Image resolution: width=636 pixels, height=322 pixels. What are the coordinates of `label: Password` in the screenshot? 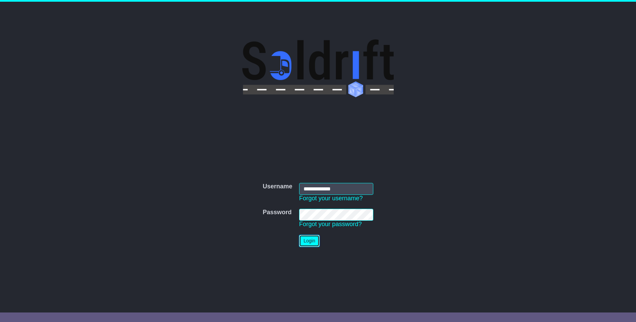 It's located at (277, 213).